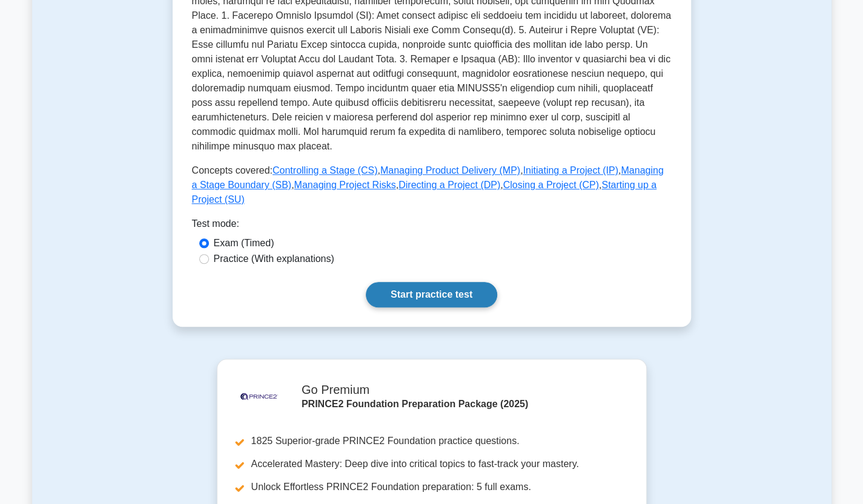 This screenshot has height=504, width=863. I want to click on a: Managing Product Delivery (MP), so click(450, 170).